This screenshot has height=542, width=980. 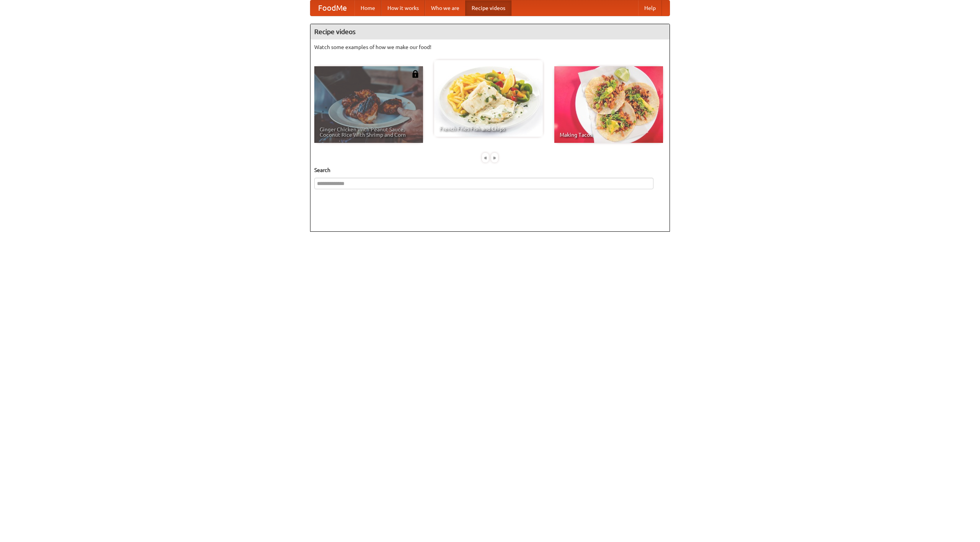 I want to click on a: FoodMe, so click(x=332, y=8).